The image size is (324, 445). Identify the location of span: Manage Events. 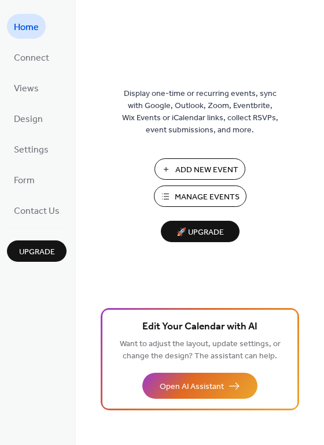
(207, 197).